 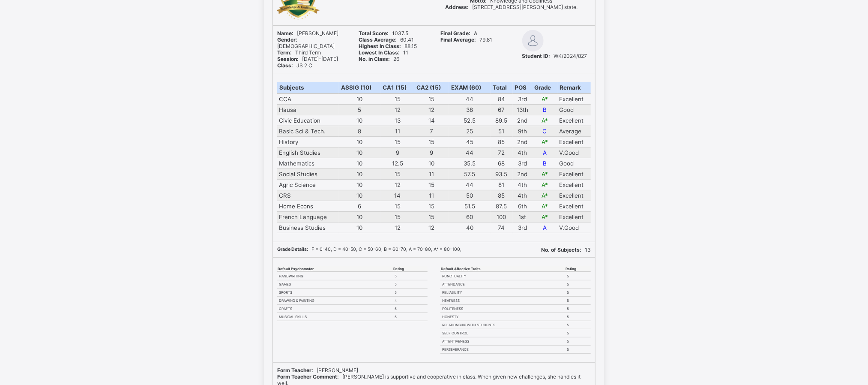 What do you see at coordinates (502, 185) in the screenshot?
I see `td: 81` at bounding box center [502, 185].